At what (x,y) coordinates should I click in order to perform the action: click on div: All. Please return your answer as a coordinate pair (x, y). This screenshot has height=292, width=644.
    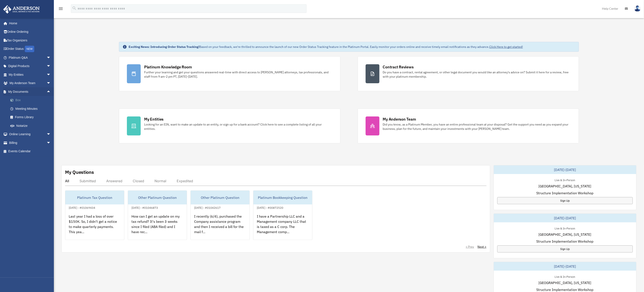
    Looking at the image, I should click on (67, 181).